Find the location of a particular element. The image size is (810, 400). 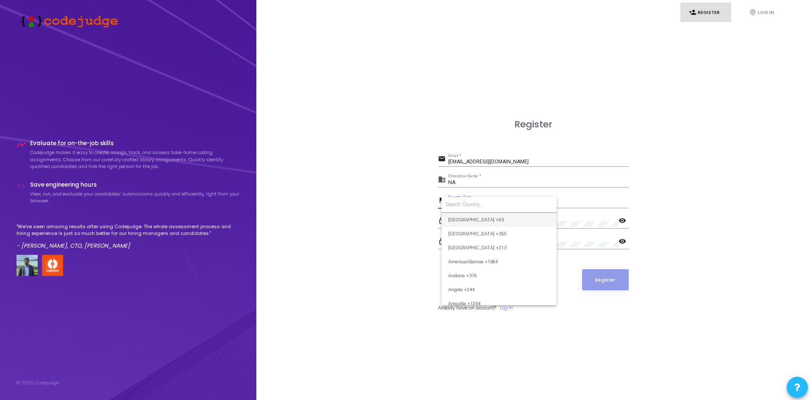

span: Anguilla +1264 is located at coordinates (499, 304).